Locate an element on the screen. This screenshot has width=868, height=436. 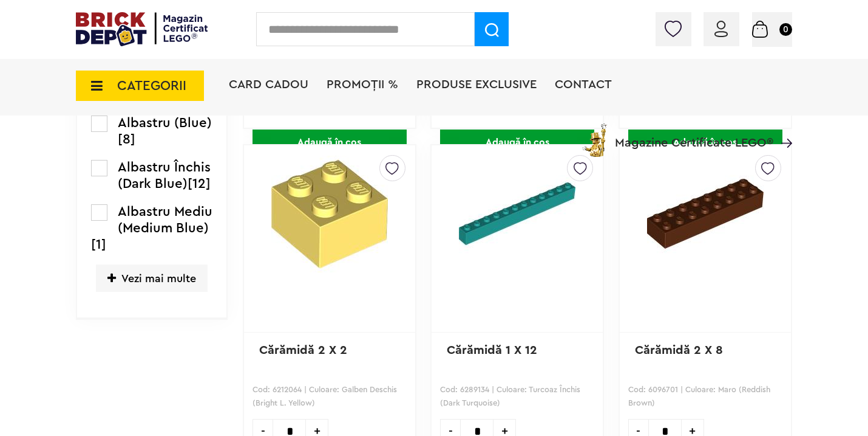
img: Cărămidă 1 X 12 is located at coordinates (518, 214).